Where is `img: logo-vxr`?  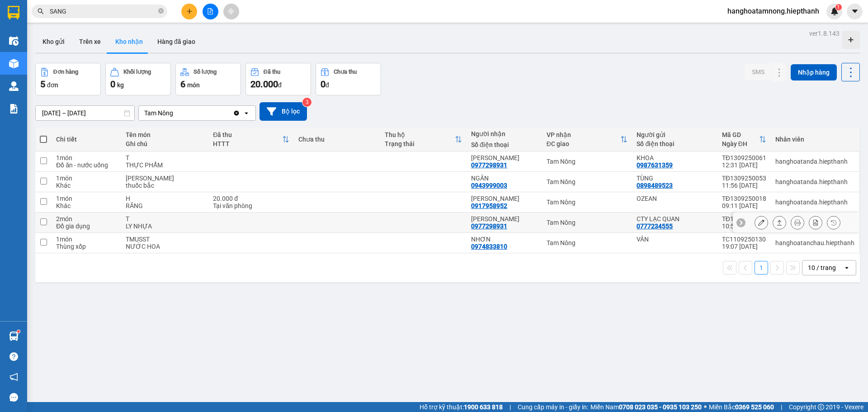
img: logo-vxr is located at coordinates (13, 13).